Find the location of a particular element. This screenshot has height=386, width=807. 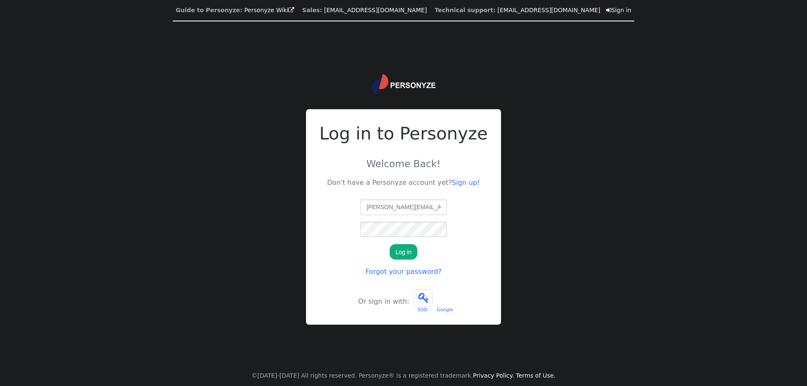

a: Sign up! is located at coordinates (466, 182).